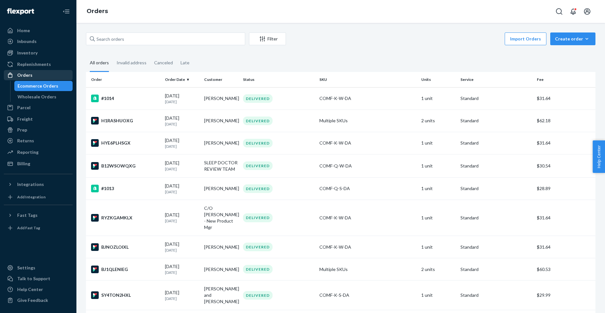  What do you see at coordinates (38, 268) in the screenshot?
I see `a: Settings` at bounding box center [38, 268].